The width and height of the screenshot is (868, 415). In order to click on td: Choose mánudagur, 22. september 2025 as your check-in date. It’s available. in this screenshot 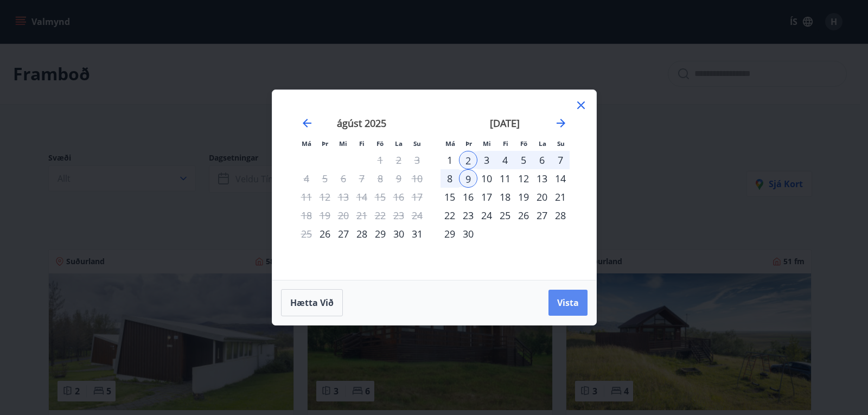, I will do `click(450, 215)`.